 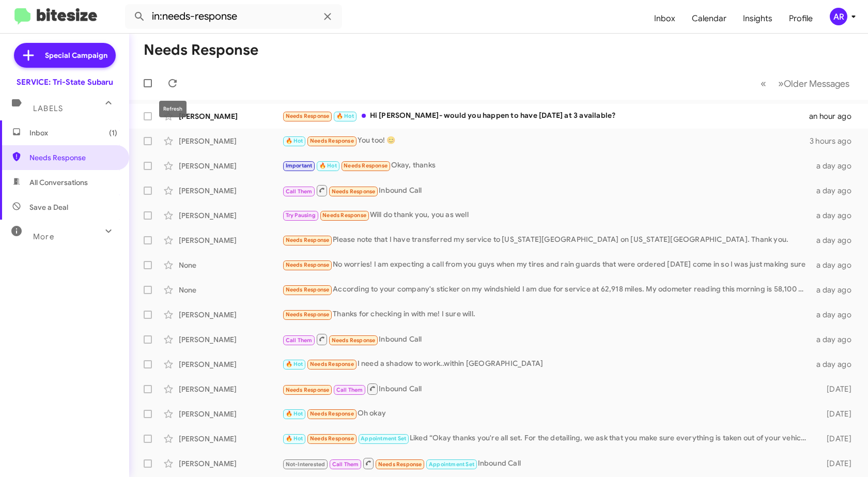 I want to click on div: an hour ago, so click(x=834, y=116).